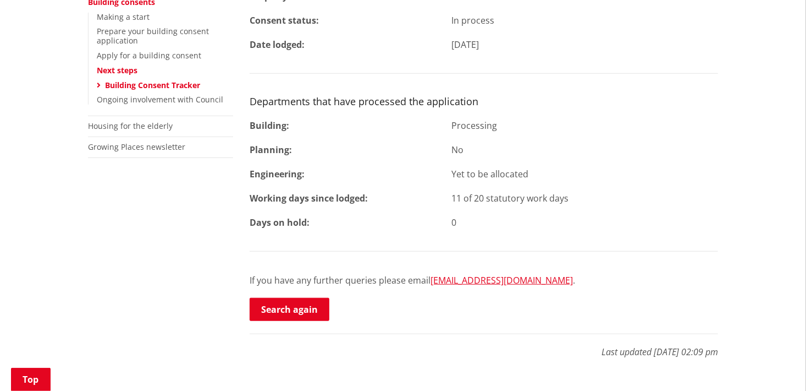 Image resolution: width=806 pixels, height=391 pixels. What do you see at coordinates (585, 222) in the screenshot?
I see `div: 0` at bounding box center [585, 222].